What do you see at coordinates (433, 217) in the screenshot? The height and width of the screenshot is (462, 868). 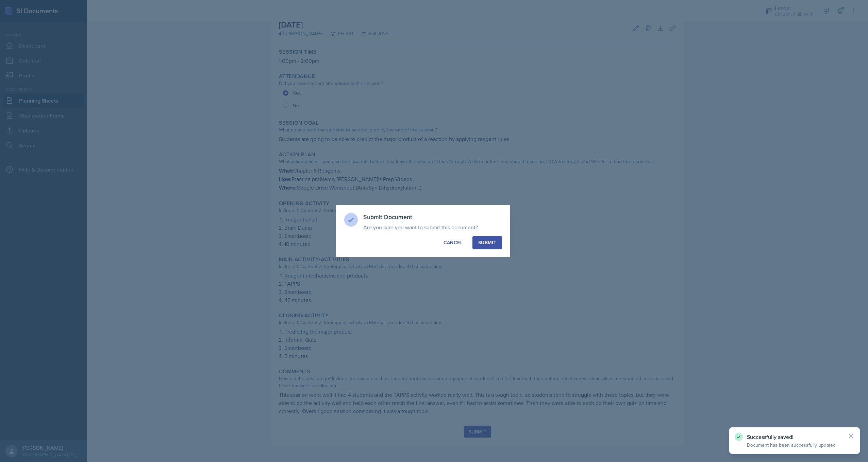 I see `h3: Submit Document` at bounding box center [433, 217].